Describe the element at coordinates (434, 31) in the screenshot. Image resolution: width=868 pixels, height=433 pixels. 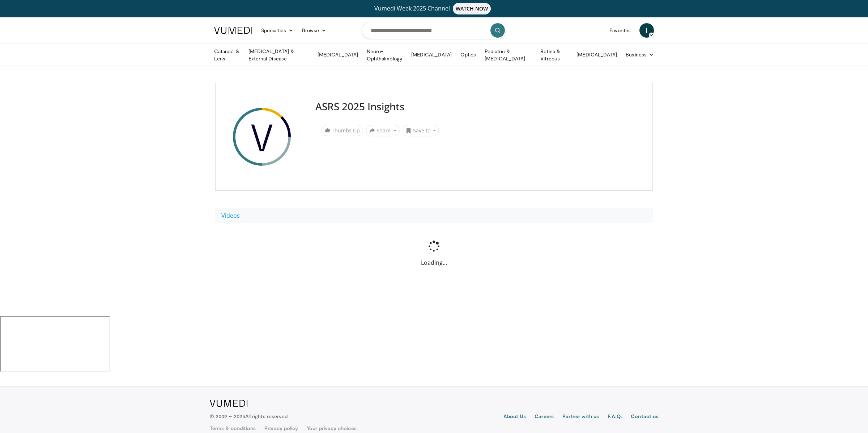
I see `input: Search topics, interventions` at that location.